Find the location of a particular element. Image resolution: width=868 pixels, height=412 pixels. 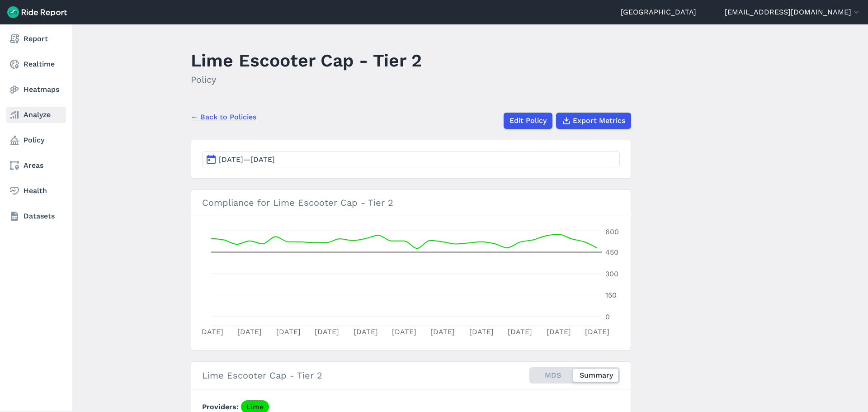

a: Report is located at coordinates (36, 39).